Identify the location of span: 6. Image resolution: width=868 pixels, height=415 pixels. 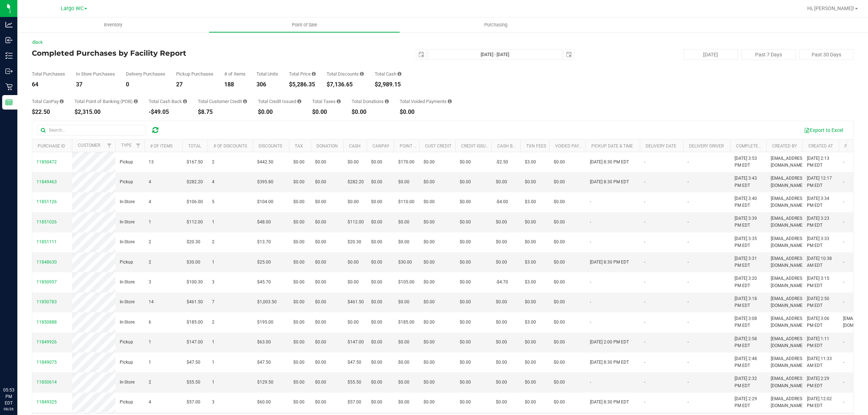
(150, 322).